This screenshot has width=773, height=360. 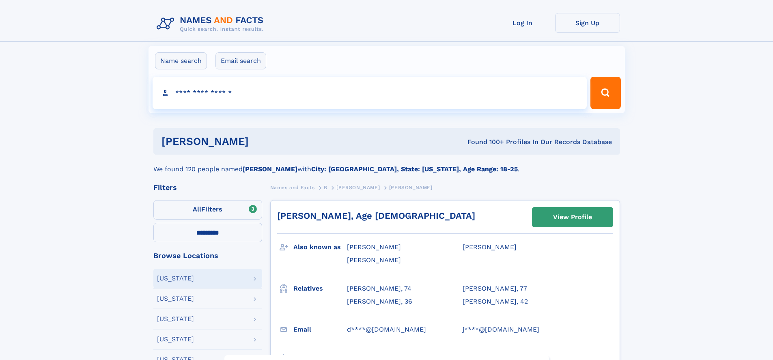 I want to click on button: Search Button, so click(x=605, y=93).